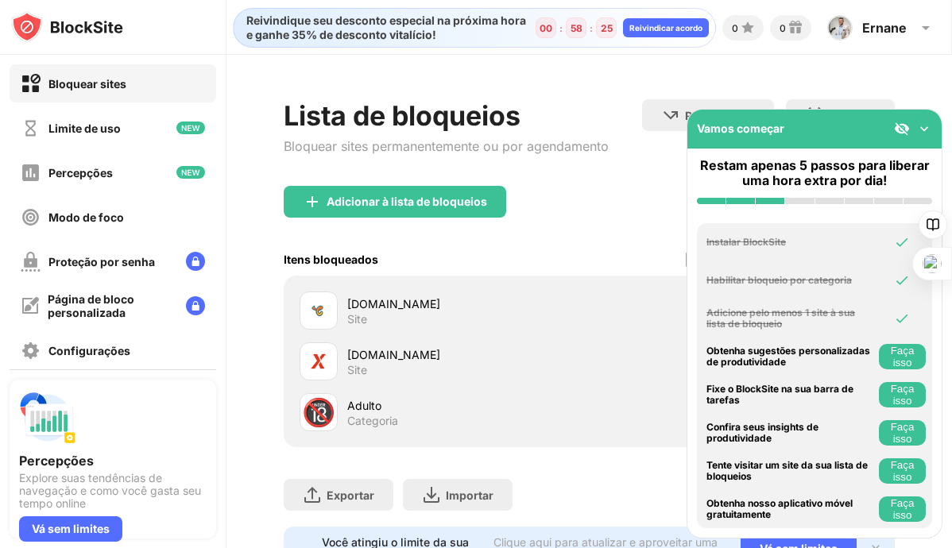 This screenshot has height=548, width=952. What do you see at coordinates (780, 318) in the screenshot?
I see `font: Adicione pelo menos 1 site à sua lista de bloqueio` at bounding box center [780, 318].